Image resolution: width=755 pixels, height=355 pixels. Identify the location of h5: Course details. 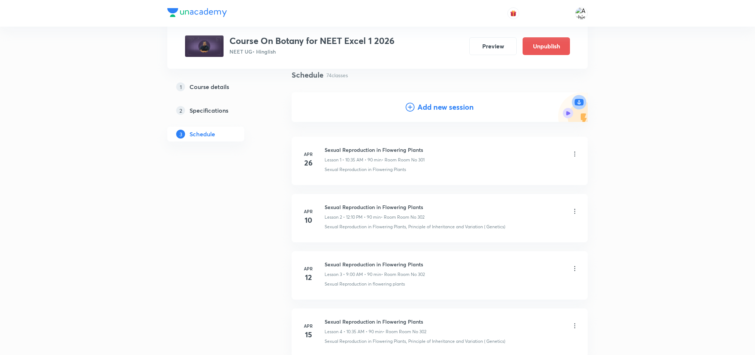
(209, 87).